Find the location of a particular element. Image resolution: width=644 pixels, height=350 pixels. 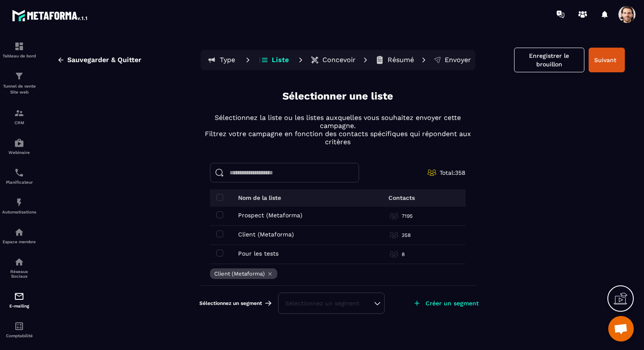

a: schedulerschedulerPlanificateur is located at coordinates (19, 176).